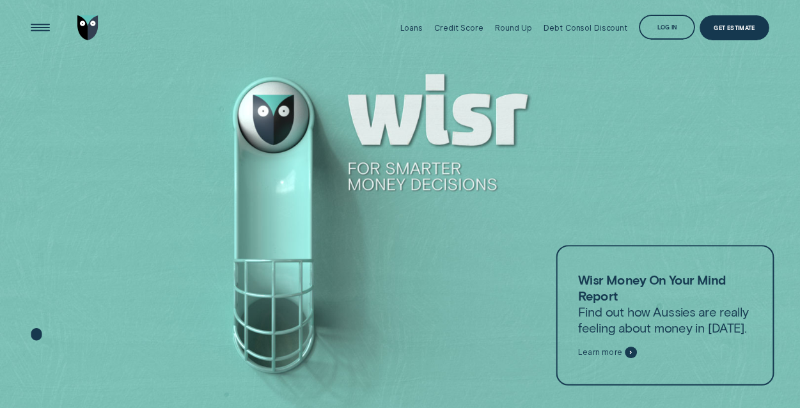  Describe the element at coordinates (585, 27) in the screenshot. I see `div: Debt Consol Discount` at that location.